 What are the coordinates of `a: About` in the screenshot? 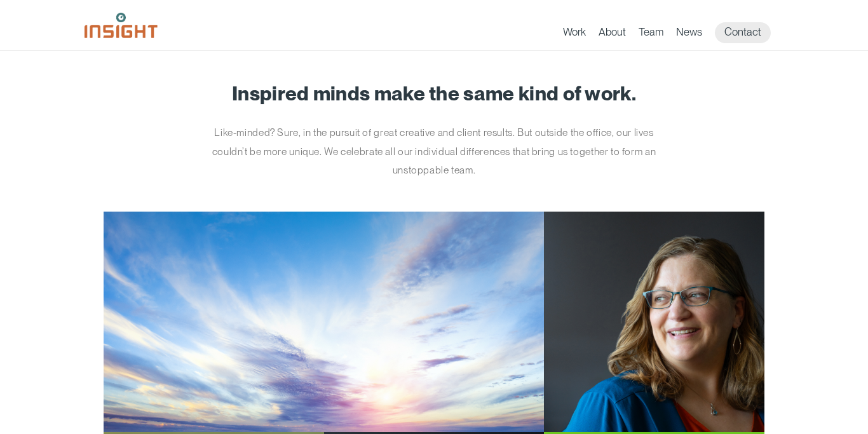 It's located at (612, 35).